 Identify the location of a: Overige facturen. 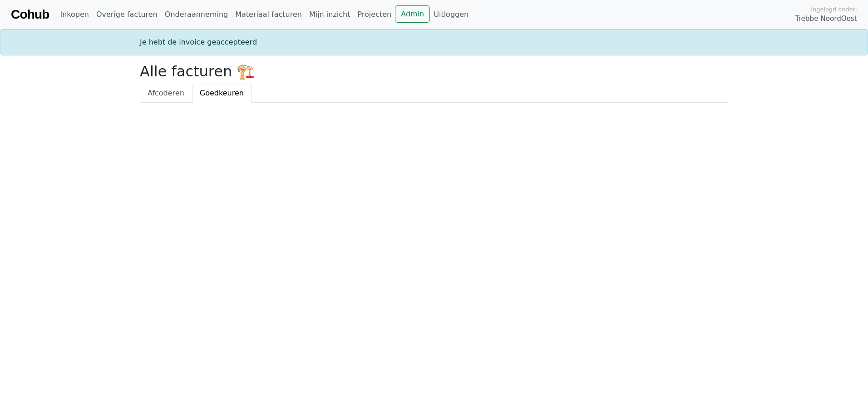
(127, 14).